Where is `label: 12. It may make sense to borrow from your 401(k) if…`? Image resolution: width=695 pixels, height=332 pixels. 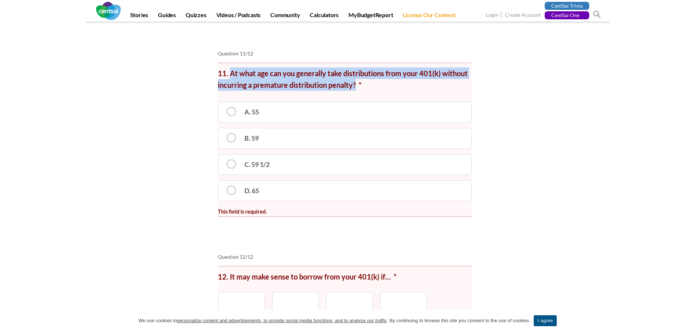
label: 12. It may make sense to borrow from your 401(k) if… is located at coordinates (307, 277).